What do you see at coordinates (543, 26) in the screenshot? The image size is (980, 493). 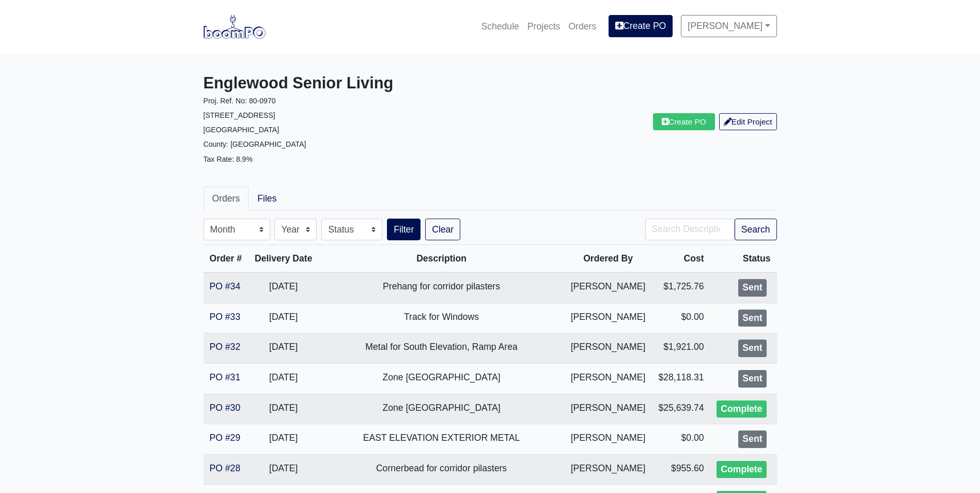 I see `a: Projects` at bounding box center [543, 26].